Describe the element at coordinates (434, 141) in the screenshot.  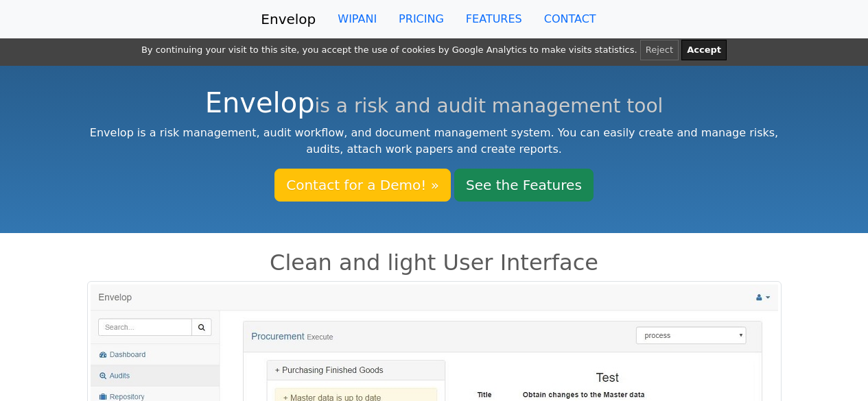
I see `p: Envelop is a risk management, audit workflow, and document management system. You can easily crea...` at that location.